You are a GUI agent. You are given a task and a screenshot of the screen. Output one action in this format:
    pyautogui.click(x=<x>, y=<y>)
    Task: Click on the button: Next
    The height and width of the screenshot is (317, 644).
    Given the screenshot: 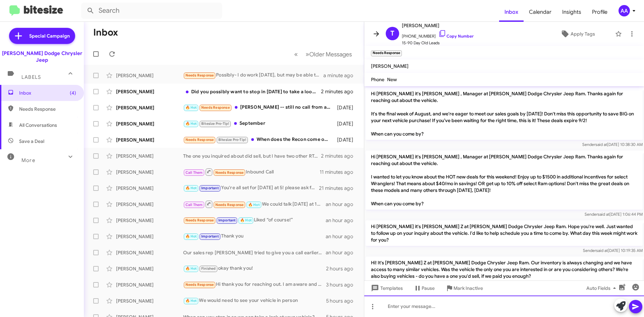 What is the action you would take?
    pyautogui.click(x=329, y=54)
    